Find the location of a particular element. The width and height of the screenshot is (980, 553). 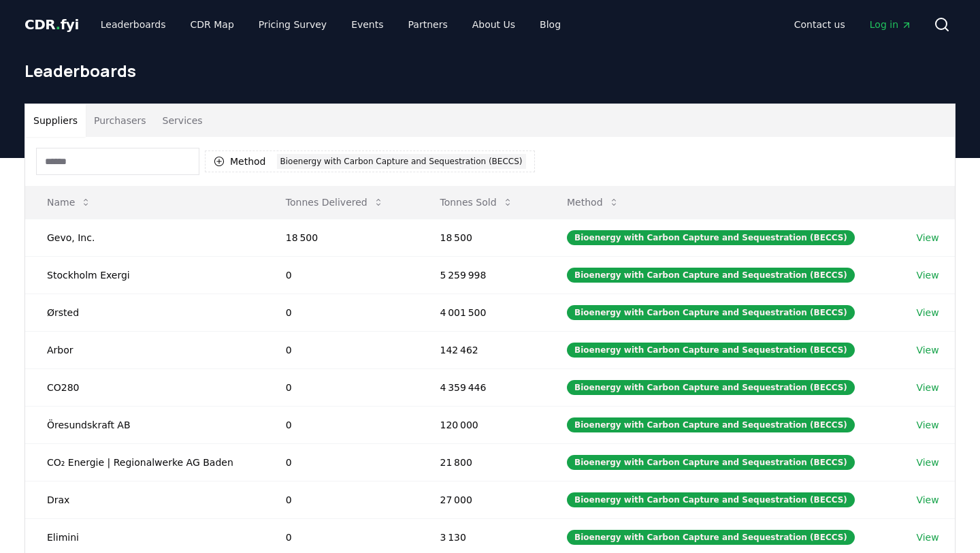

button: Method is located at coordinates (592, 203).